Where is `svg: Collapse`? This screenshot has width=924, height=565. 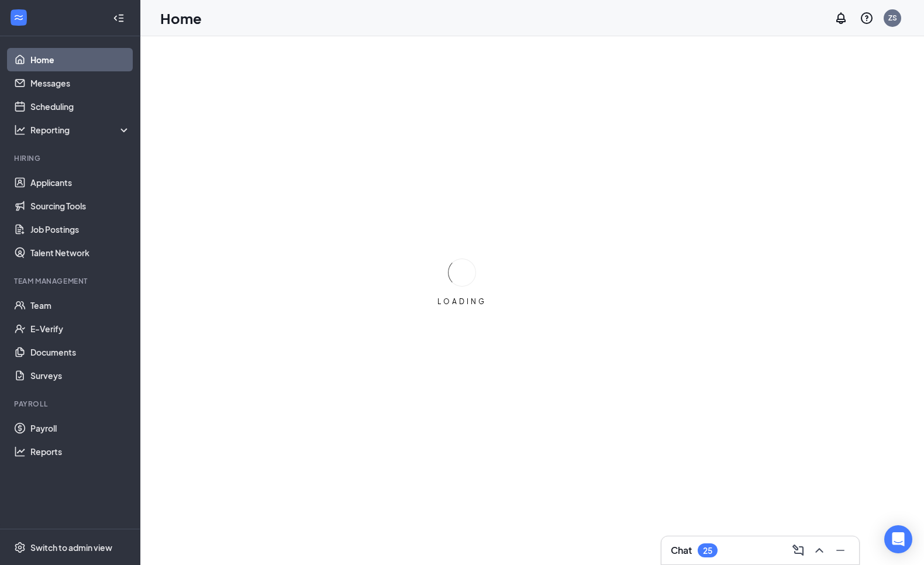 svg: Collapse is located at coordinates (119, 18).